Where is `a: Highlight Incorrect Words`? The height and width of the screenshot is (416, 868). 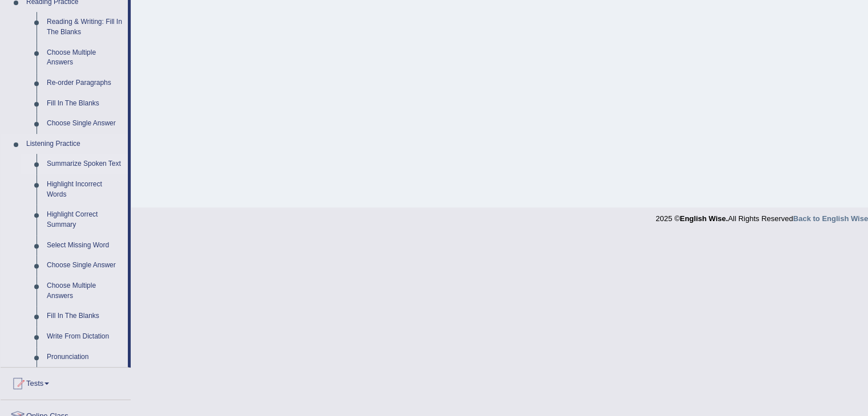 a: Highlight Incorrect Words is located at coordinates (84, 189).